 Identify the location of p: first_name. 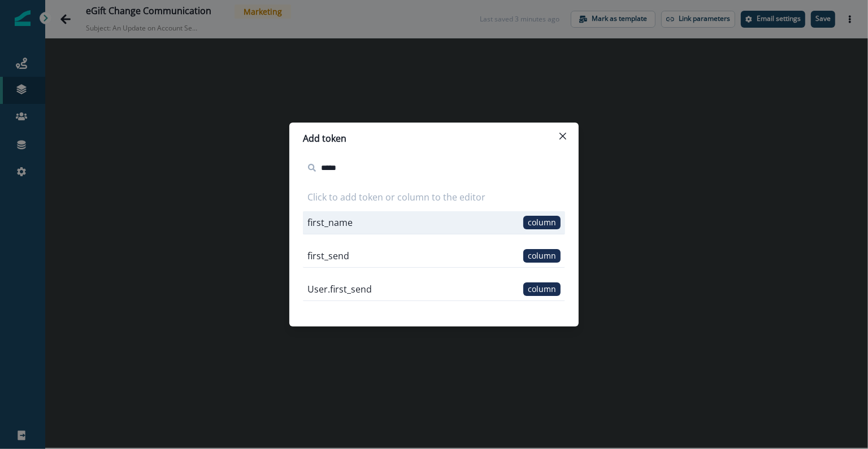
(330, 222).